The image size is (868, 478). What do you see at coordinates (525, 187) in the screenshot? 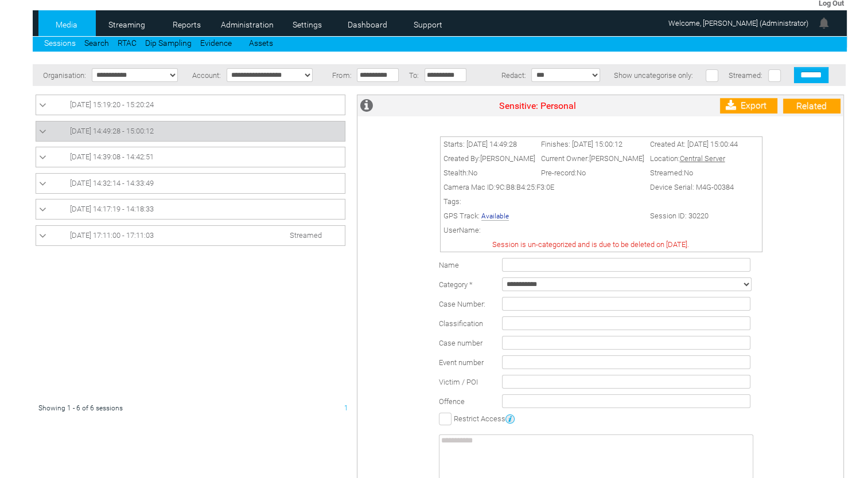
I see `span: 9C:B8:B4:25:F3:0E` at bounding box center [525, 187].